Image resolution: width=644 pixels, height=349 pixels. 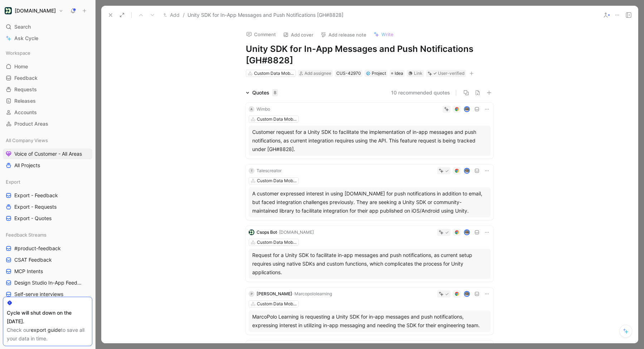 What do you see at coordinates (47, 260) in the screenshot?
I see `a: CSAT Feedback` at bounding box center [47, 260].